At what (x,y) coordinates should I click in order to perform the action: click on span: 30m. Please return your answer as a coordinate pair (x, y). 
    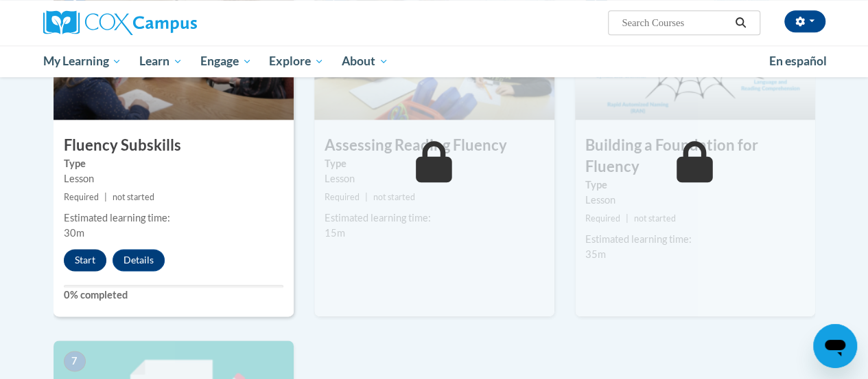
    Looking at the image, I should click on (74, 233).